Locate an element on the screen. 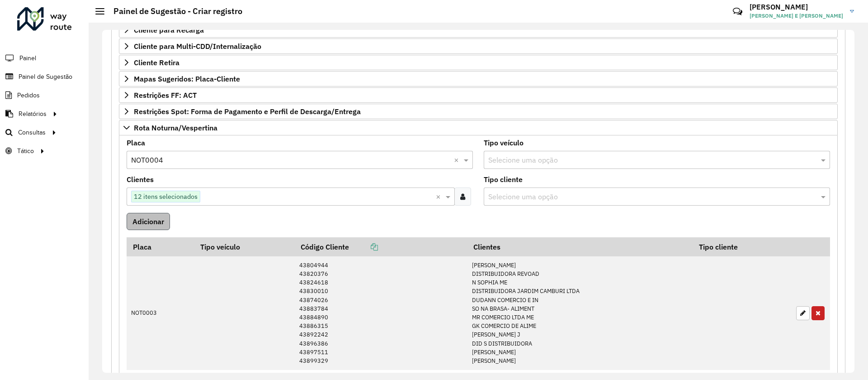 This screenshot has width=868, height=380. a: Contato Rápido is located at coordinates (737, 11).